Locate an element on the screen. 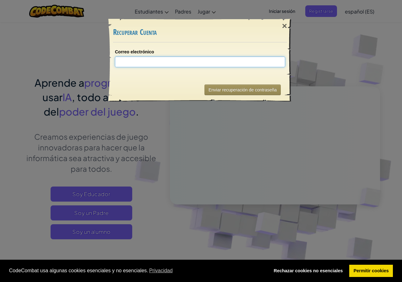 The width and height of the screenshot is (402, 282). h3: Recuperar Cuenta is located at coordinates (200, 32).